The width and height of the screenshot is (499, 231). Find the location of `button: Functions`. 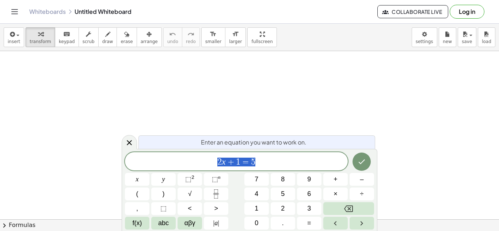

button: Functions is located at coordinates (137, 223).